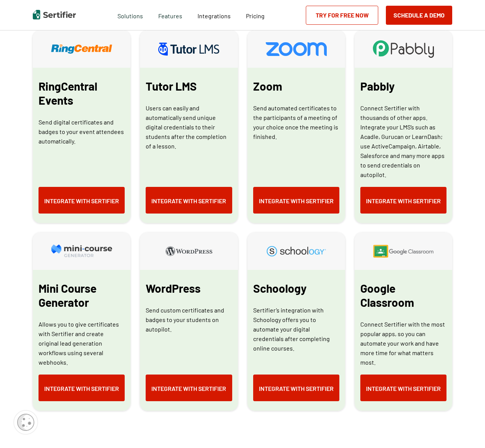 This screenshot has height=448, width=485. Describe the element at coordinates (419, 15) in the screenshot. I see `a: Schedule a Demo` at that location.